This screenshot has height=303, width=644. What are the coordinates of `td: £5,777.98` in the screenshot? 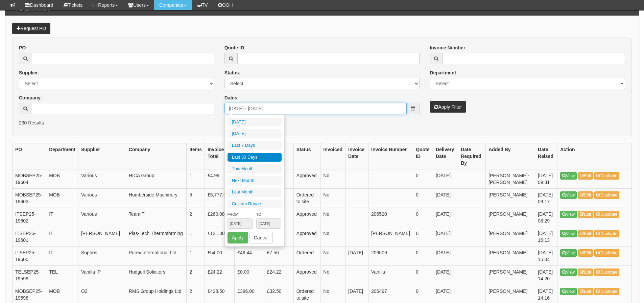 It's located at (220, 198).